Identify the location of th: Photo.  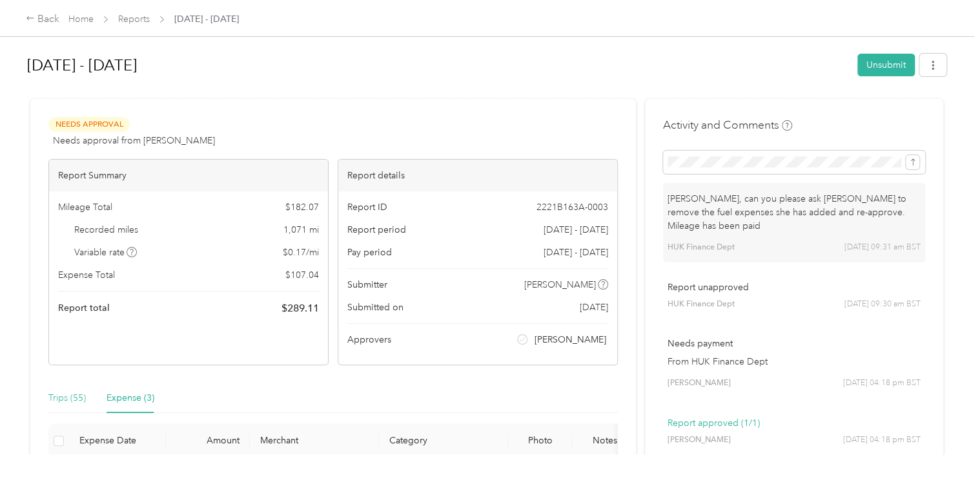
(541, 441).